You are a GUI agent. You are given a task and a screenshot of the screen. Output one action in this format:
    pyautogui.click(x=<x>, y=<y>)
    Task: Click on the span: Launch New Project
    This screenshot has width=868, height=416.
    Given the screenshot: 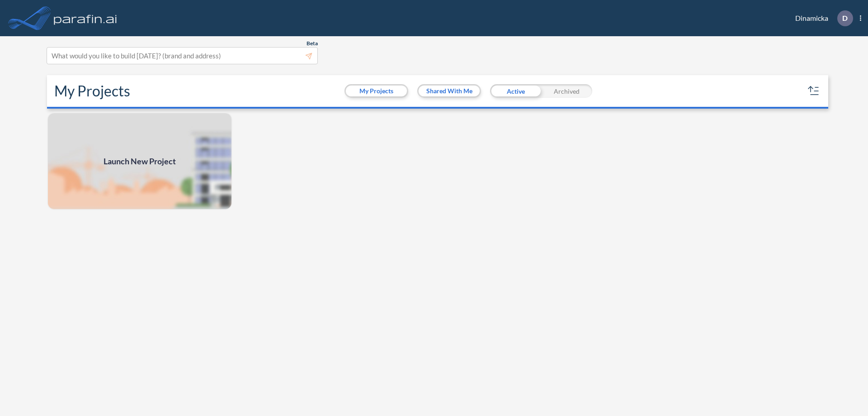 What is the action you would take?
    pyautogui.click(x=140, y=161)
    